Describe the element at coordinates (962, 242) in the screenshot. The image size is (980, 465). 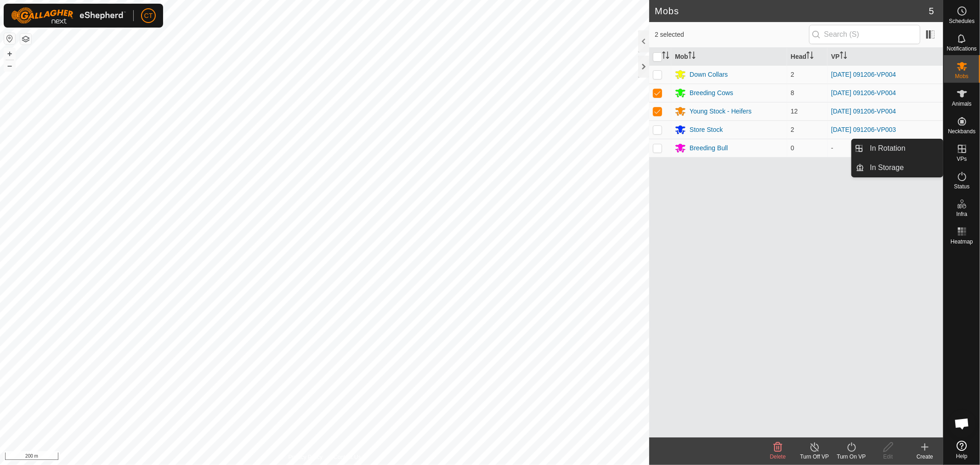
I see `span: Heatmap` at that location.